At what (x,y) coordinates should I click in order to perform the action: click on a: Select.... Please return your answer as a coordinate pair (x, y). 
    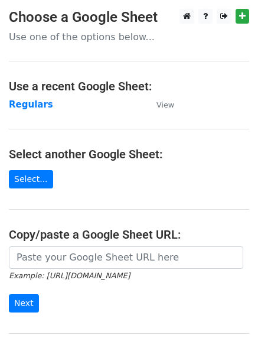
    Looking at the image, I should click on (31, 179).